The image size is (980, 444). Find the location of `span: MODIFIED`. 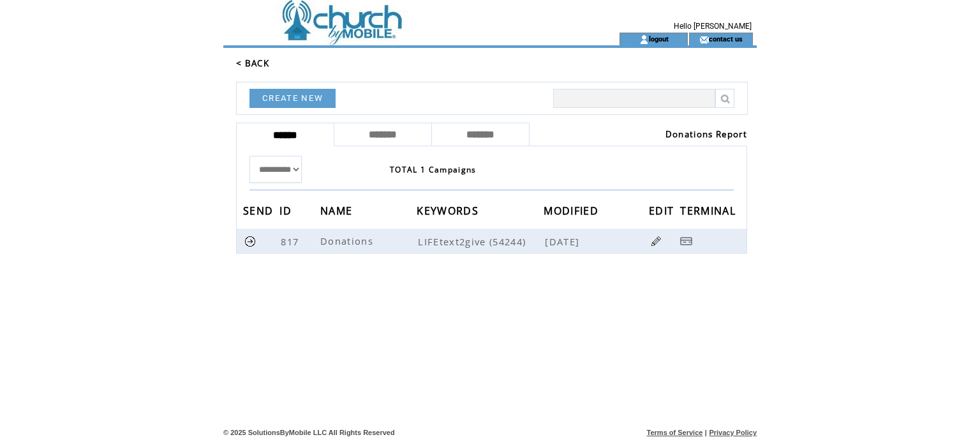

span: MODIFIED is located at coordinates (572, 212).